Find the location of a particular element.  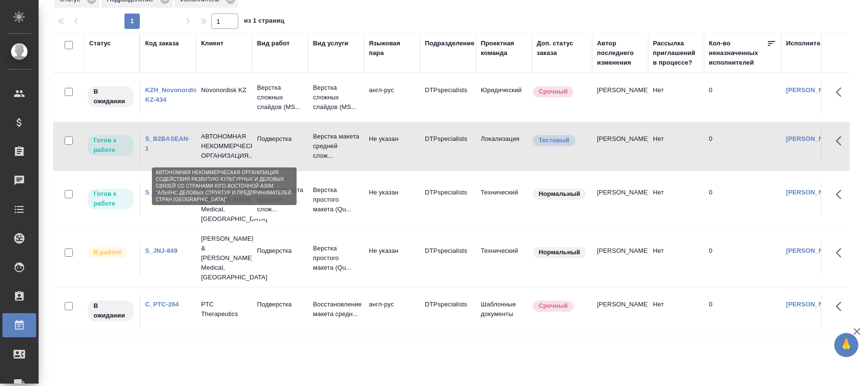

div: Языковая пара is located at coordinates (392, 48).